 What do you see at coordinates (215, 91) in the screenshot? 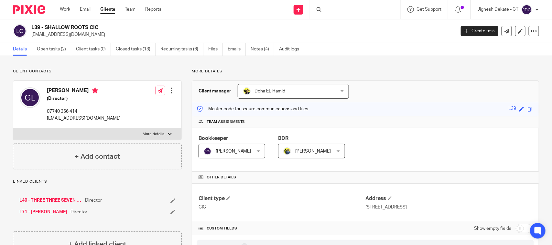
I see `h3: Client manager` at bounding box center [215, 91].